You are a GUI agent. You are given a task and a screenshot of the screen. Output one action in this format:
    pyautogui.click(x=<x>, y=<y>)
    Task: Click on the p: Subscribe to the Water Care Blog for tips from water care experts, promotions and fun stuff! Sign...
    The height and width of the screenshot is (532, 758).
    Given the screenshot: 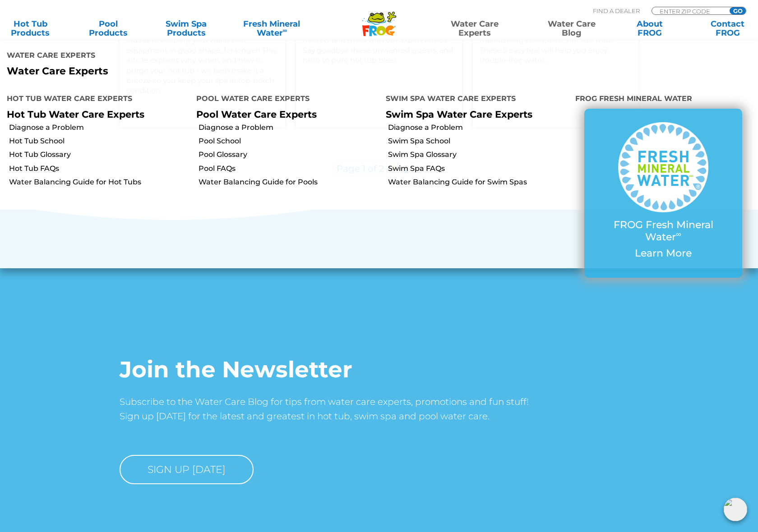 What is the action you would take?
    pyautogui.click(x=379, y=409)
    